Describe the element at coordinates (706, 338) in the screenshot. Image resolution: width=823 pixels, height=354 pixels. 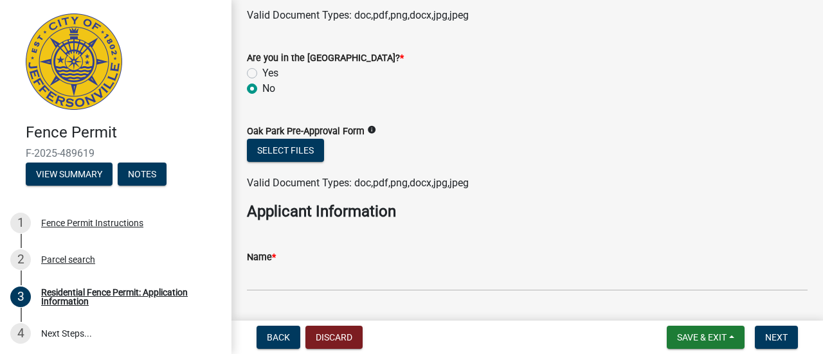
I see `button: Save & Exit` at that location.